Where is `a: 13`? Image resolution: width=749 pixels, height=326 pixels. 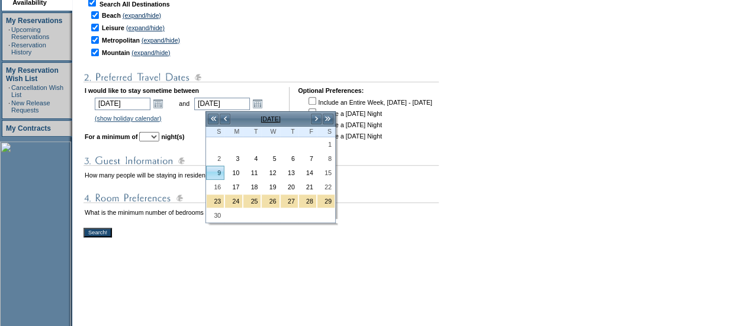
a: 13 is located at coordinates (289, 173).